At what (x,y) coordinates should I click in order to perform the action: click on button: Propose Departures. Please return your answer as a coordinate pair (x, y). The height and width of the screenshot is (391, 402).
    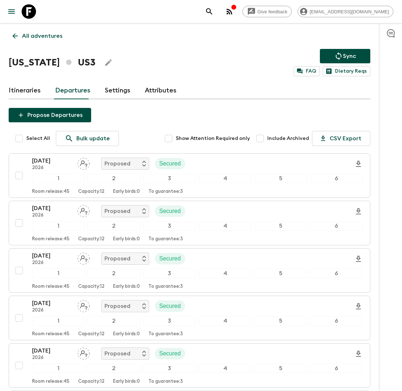
    Looking at the image, I should click on (50, 115).